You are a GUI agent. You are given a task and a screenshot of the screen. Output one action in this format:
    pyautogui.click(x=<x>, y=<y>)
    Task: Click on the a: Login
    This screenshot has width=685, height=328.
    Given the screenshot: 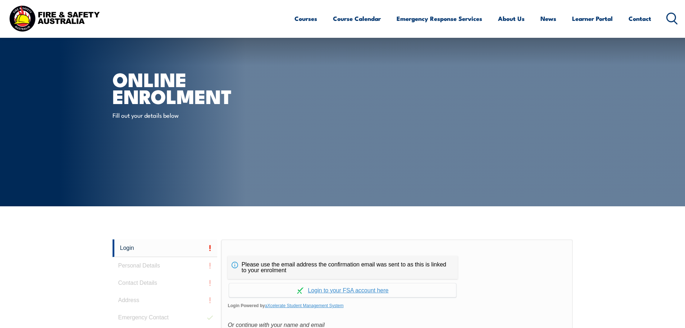 What is the action you would take?
    pyautogui.click(x=165, y=248)
    